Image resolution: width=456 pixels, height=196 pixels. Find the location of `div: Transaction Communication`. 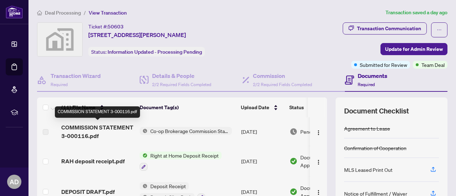

div: Transaction Communication is located at coordinates (389, 28).